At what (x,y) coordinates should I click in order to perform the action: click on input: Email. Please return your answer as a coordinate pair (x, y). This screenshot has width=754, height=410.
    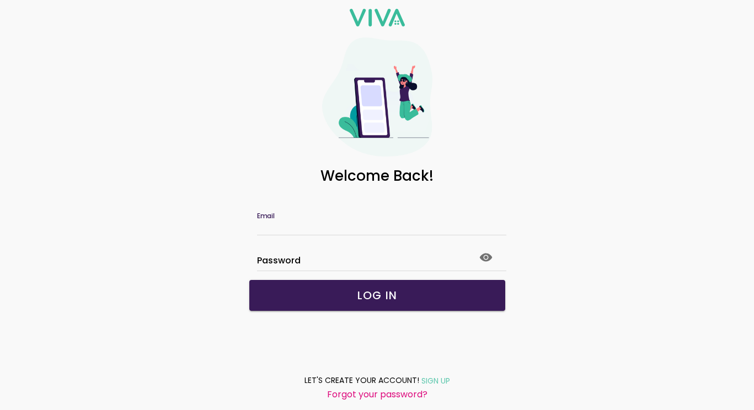
    Looking at the image, I should click on (377, 226).